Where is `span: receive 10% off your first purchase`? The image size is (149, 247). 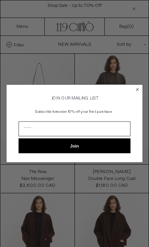 span: receive 10% off your first purchase is located at coordinates (84, 112).